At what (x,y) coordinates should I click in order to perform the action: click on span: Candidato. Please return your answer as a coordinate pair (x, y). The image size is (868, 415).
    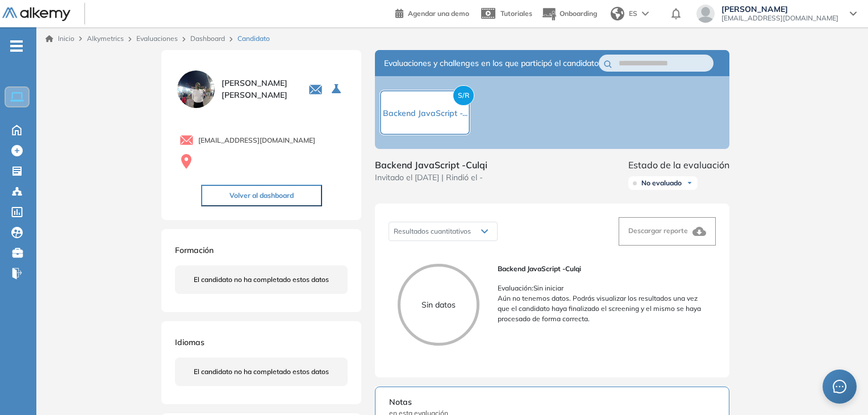
    Looking at the image, I should click on (253, 39).